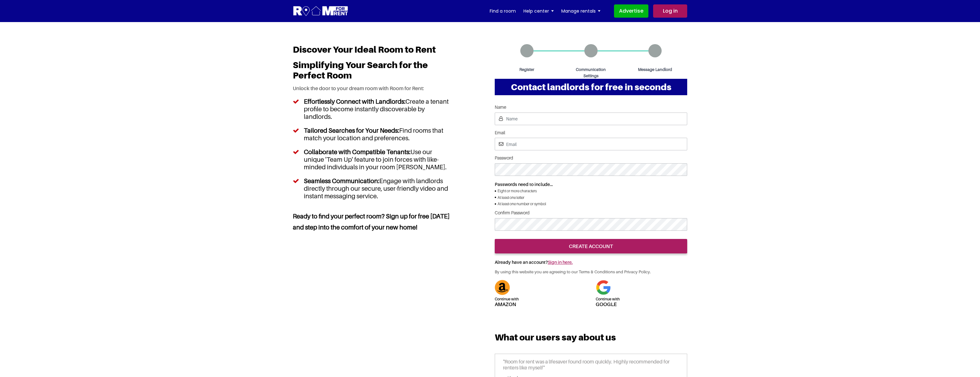  What do you see at coordinates (502, 288) in the screenshot?
I see `img: Amazon` at bounding box center [502, 288].